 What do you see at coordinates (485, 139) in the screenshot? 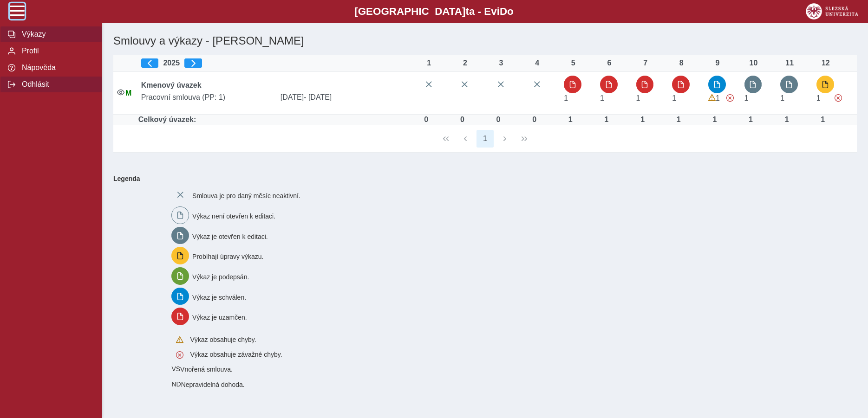
I see `button: 1` at bounding box center [485, 139].